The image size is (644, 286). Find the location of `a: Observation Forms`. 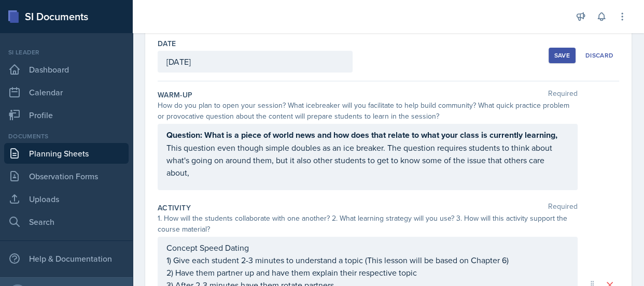

a: Observation Forms is located at coordinates (66, 177).